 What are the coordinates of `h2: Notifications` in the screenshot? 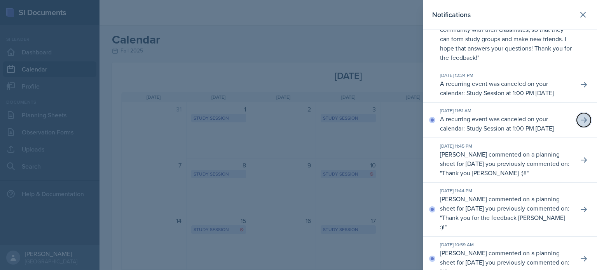 It's located at (451, 15).